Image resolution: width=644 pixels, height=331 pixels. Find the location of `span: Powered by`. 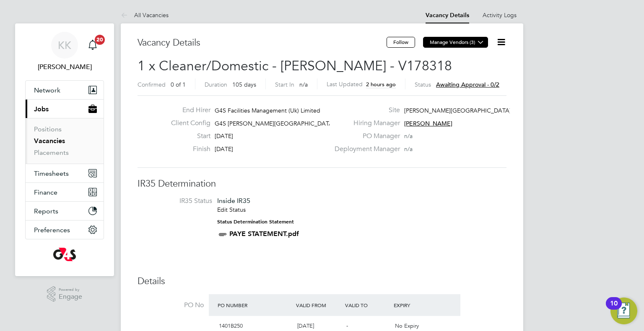

span: Powered by is located at coordinates (70, 290).